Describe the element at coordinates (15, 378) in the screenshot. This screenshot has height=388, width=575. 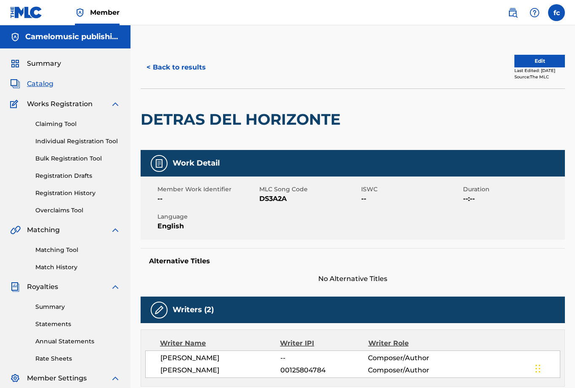
I see `img: Member Settings` at that location.